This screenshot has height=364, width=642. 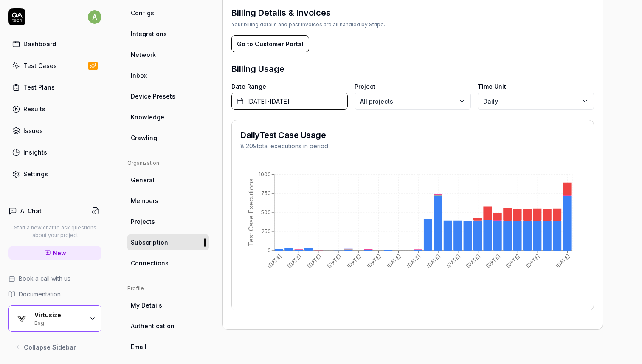 What do you see at coordinates (34, 109) in the screenshot?
I see `div: Results` at bounding box center [34, 109].